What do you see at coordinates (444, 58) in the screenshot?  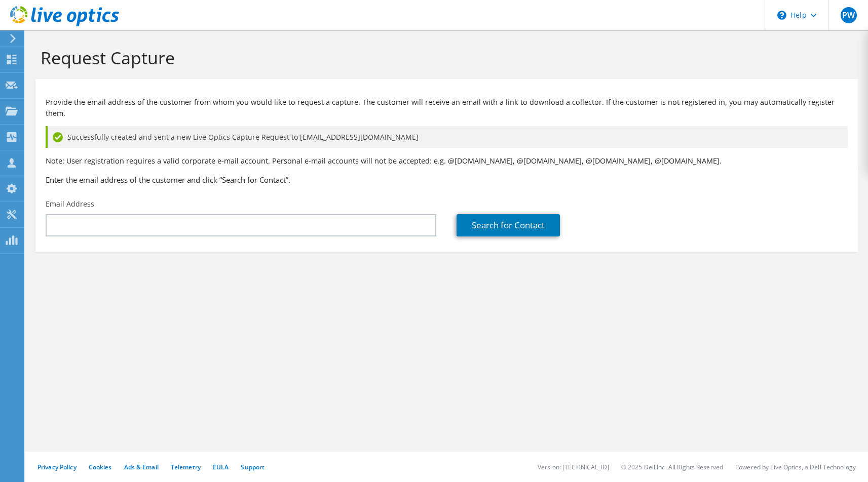 I see `h1: Request Capture` at bounding box center [444, 58].